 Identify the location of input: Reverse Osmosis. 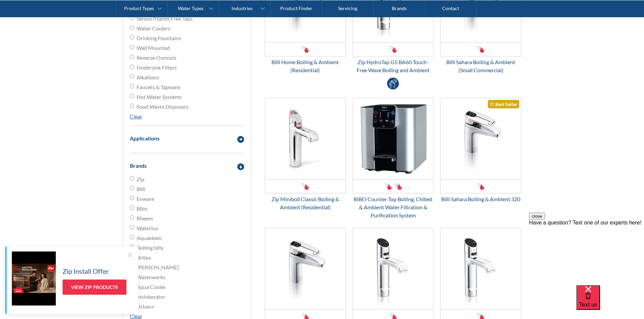
(132, 57).